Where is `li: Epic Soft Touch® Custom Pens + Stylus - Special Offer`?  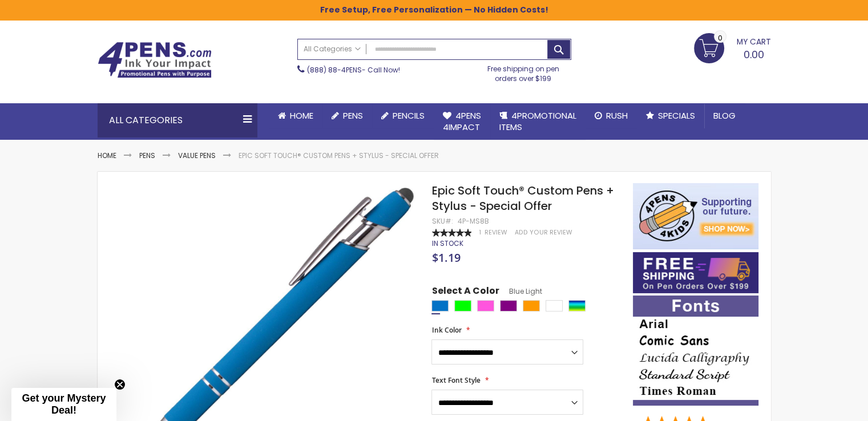 li: Epic Soft Touch® Custom Pens + Stylus - Special Offer is located at coordinates (339, 155).